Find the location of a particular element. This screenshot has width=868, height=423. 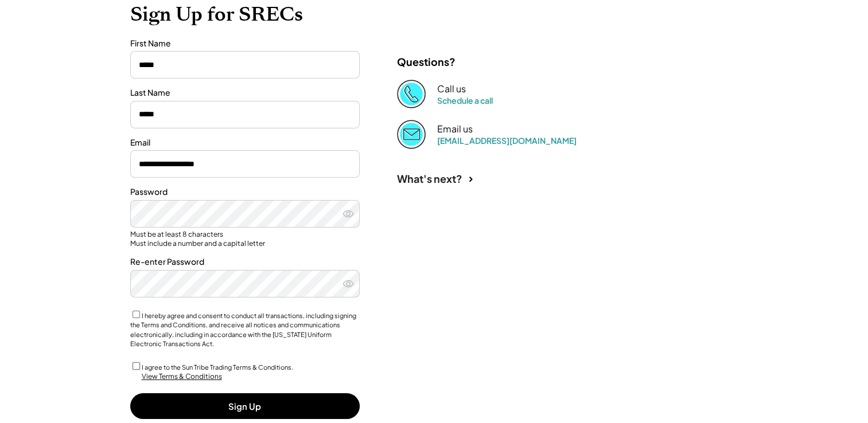

h1: Sign Up for SRECs is located at coordinates (434, 14).